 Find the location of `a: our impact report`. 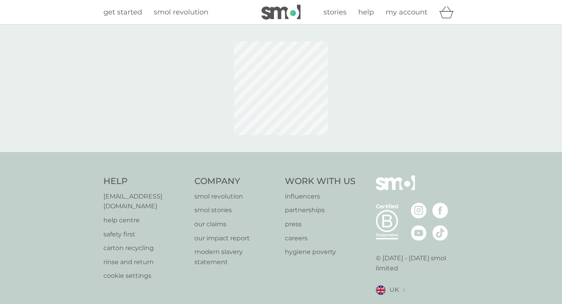

a: our impact report is located at coordinates (236, 238).